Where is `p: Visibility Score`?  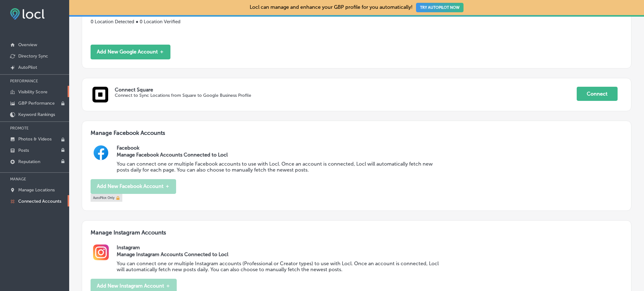
p: Visibility Score is located at coordinates (33, 92).